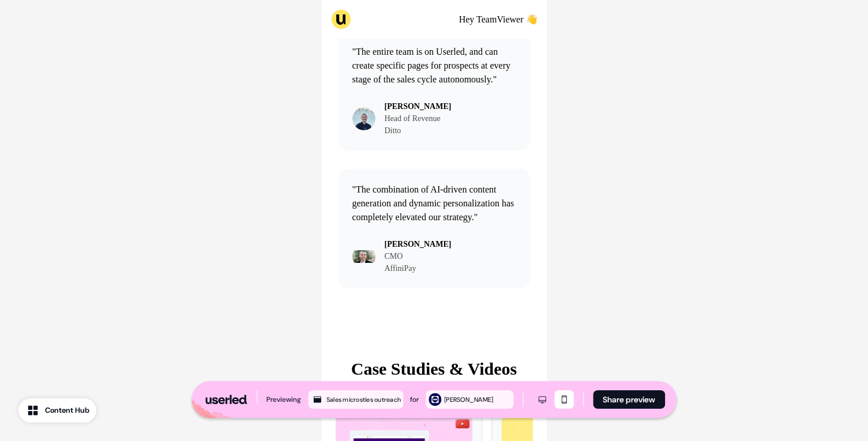 The image size is (868, 441). What do you see at coordinates (67, 410) in the screenshot?
I see `div: Content Hub` at bounding box center [67, 410].